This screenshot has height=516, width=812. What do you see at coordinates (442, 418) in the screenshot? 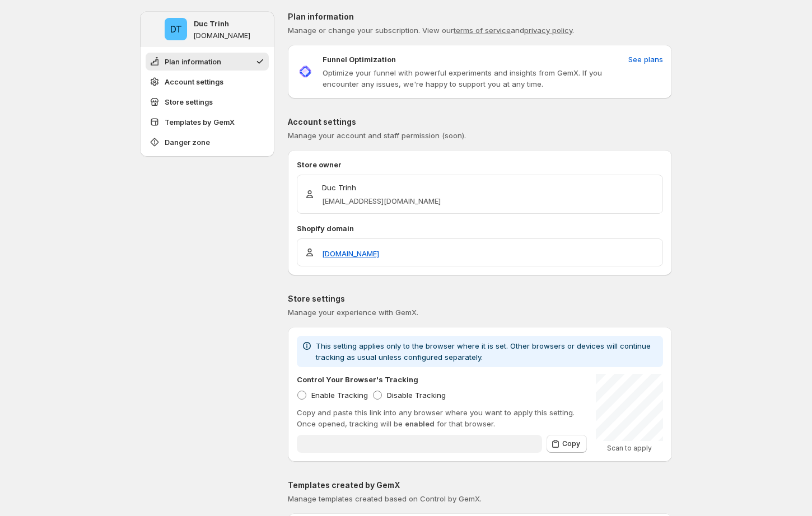
I see `p: Copy and paste this link into any browser where you want to apply this setting. Once opened, trac...` at bounding box center [442, 418].